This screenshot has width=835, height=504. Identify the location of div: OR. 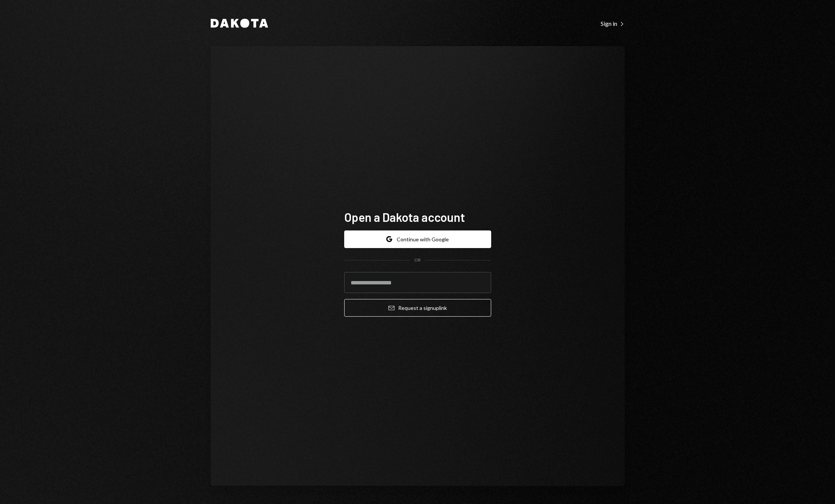
(418, 260).